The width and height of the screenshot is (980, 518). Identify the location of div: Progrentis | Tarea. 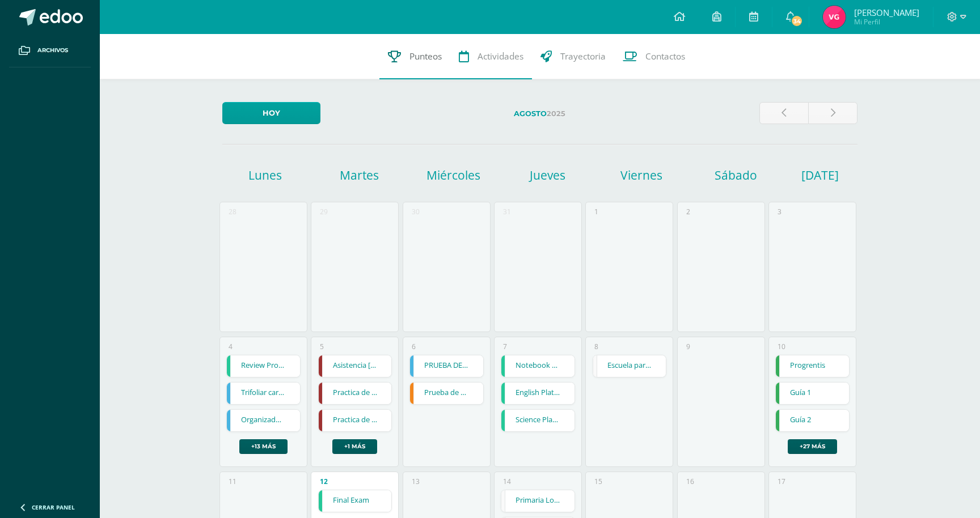
(812, 366).